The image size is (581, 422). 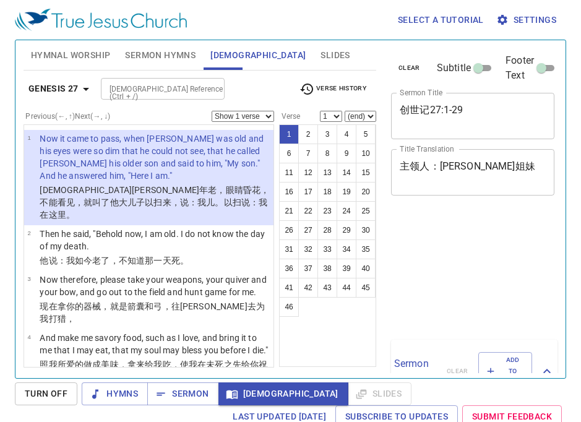 I want to click on span: Subtitle, so click(x=454, y=68).